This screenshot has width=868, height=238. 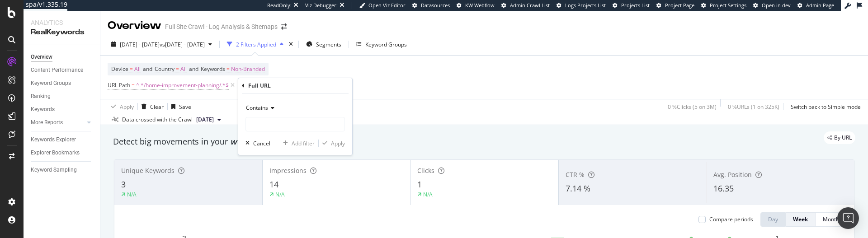 What do you see at coordinates (179, 107) in the screenshot?
I see `button: Save` at bounding box center [179, 107].